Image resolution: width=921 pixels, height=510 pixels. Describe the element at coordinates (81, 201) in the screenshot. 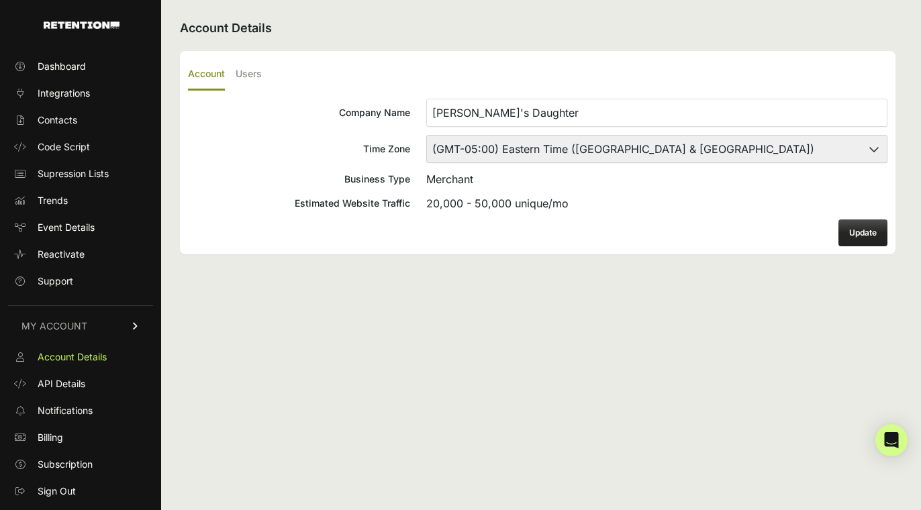

I see `a: Trends` at that location.